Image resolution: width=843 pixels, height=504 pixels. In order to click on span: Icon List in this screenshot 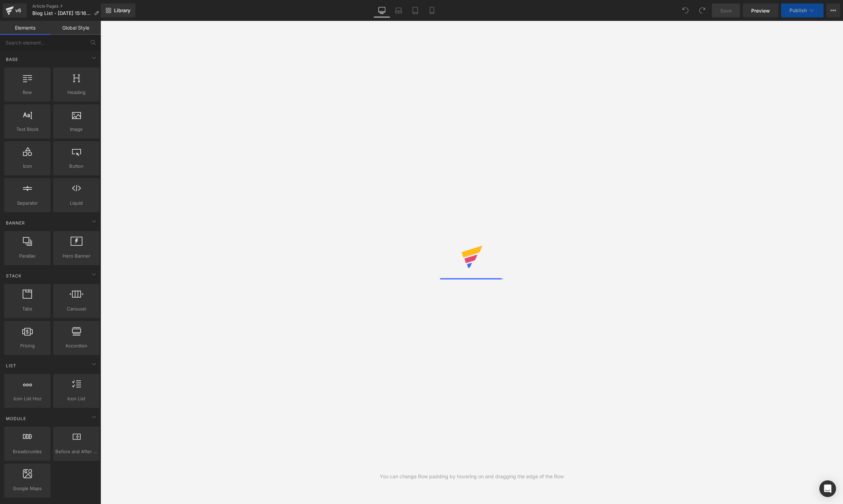, I will do `click(76, 399)`.